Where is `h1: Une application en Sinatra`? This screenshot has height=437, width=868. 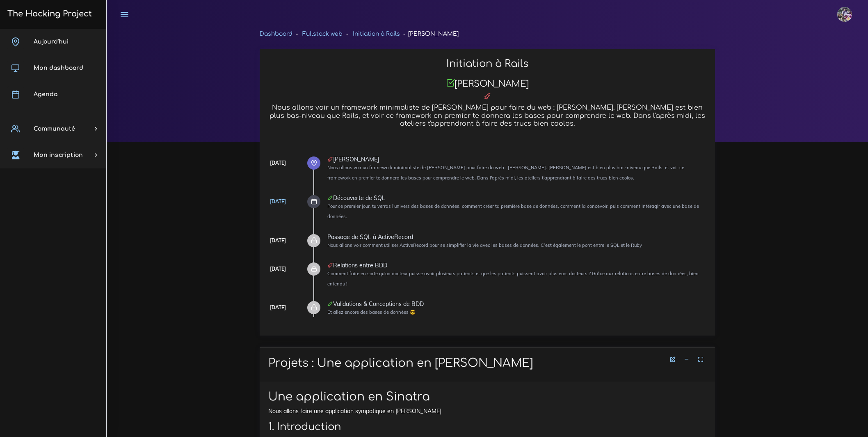 h1: Une application en Sinatra is located at coordinates (488, 397).